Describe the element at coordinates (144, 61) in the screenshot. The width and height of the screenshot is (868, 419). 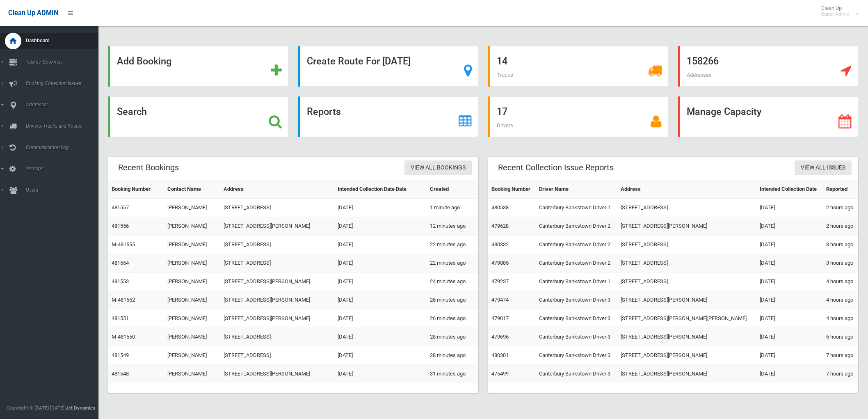
I see `strong: Add Booking` at that location.